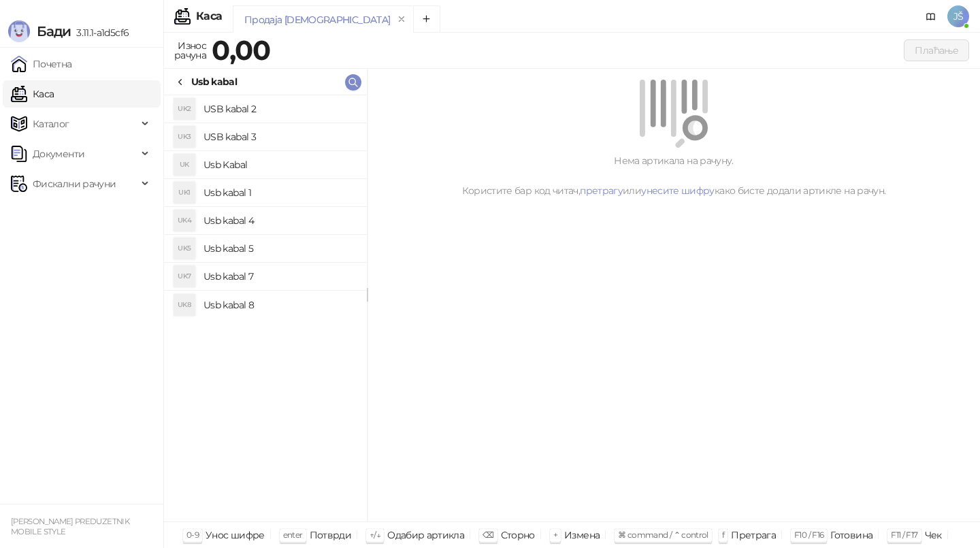 The height and width of the screenshot is (548, 980). I want to click on div: Унос шифре, so click(235, 535).